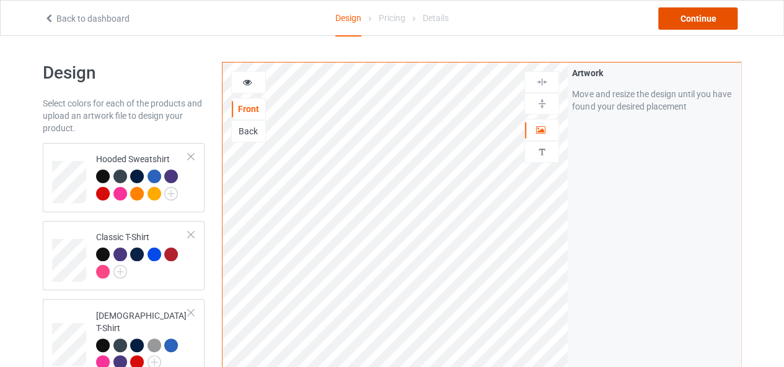 The height and width of the screenshot is (367, 784). What do you see at coordinates (348, 19) in the screenshot?
I see `div: Design` at bounding box center [348, 19].